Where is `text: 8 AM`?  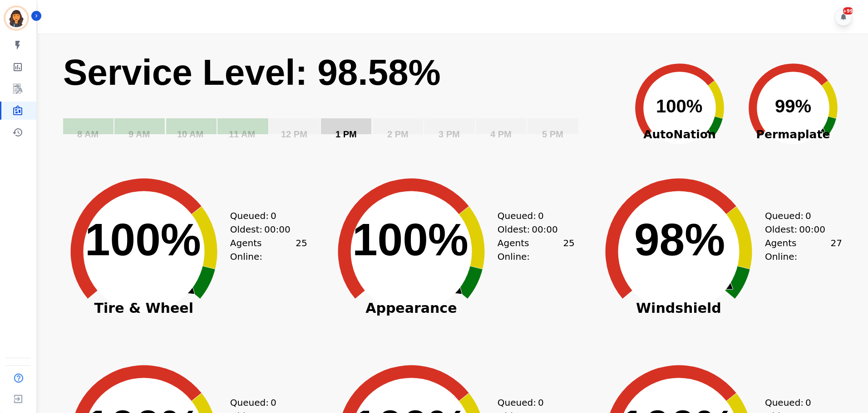
text: 8 AM is located at coordinates (88, 134).